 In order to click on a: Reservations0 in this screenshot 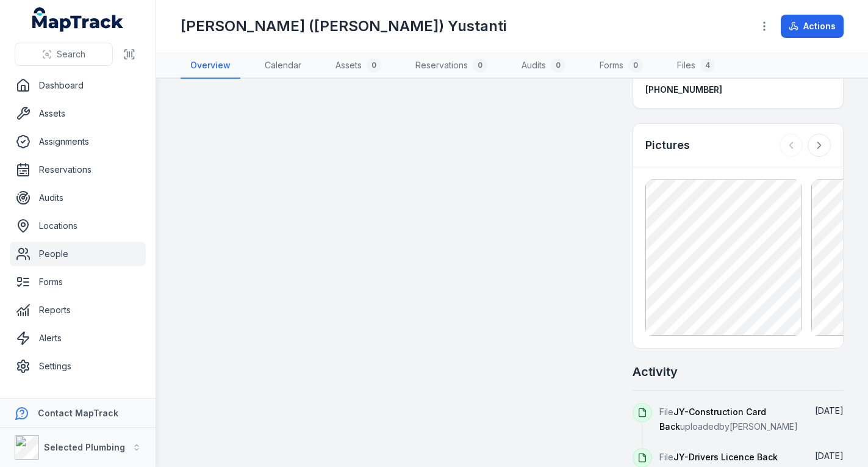, I will do `click(452, 66)`.